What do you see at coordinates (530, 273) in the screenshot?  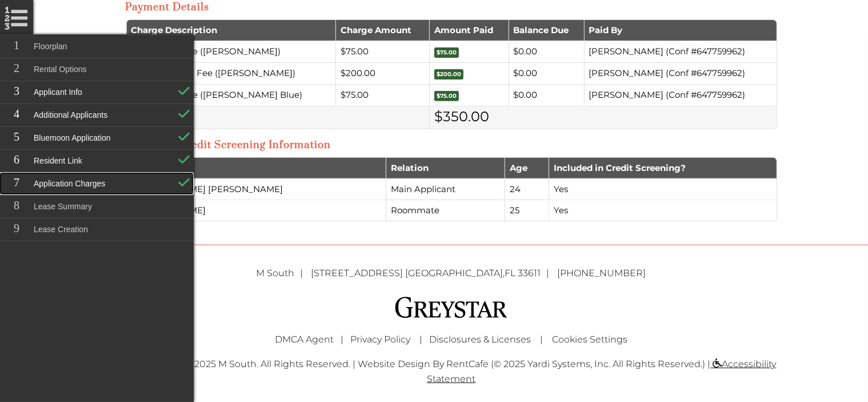 I see `span: 33611` at bounding box center [530, 273].